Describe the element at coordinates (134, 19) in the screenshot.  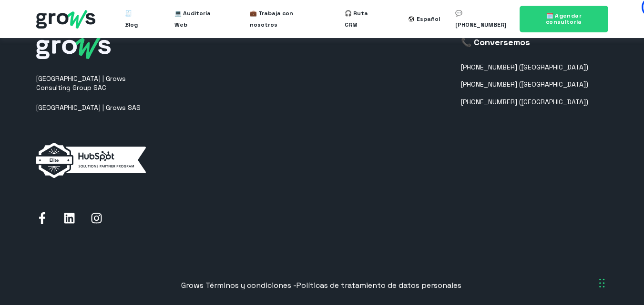
I see `span: 🧾 Blog` at that location.